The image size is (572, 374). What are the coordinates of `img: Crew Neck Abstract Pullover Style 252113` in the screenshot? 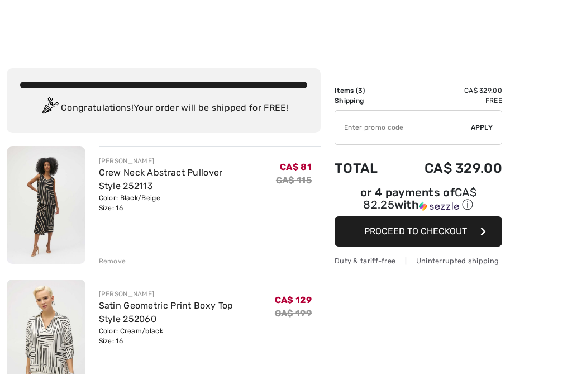 It's located at (46, 205).